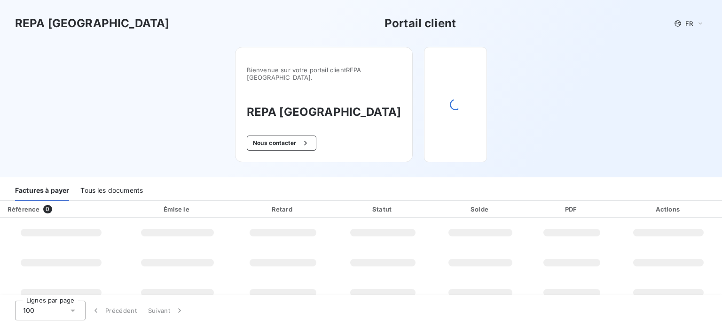  I want to click on div: Référence, so click(23, 210).